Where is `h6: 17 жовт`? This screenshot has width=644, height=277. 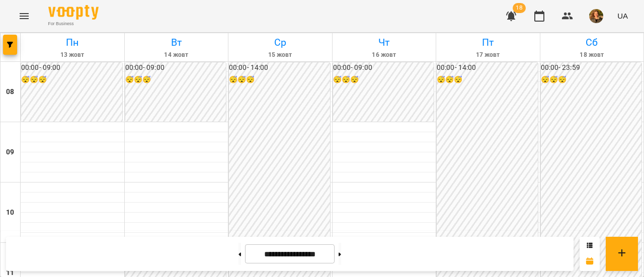
h6: 17 жовт is located at coordinates (488, 55).